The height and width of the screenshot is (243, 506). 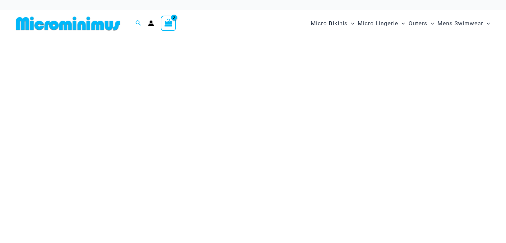 What do you see at coordinates (168, 23) in the screenshot?
I see `a: View Shopping Cart, empty` at bounding box center [168, 23].